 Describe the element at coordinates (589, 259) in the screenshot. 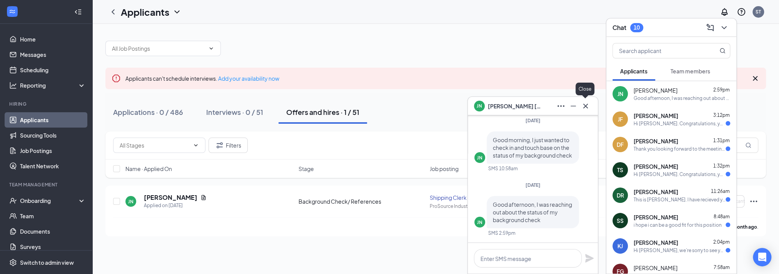

I see `svg: Plane` at that location.